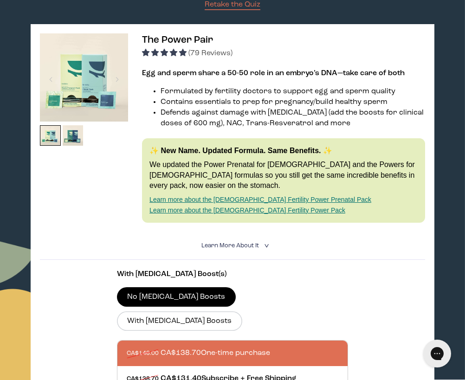 The image size is (465, 380). I want to click on summary: Learn More About it <, so click(233, 246).